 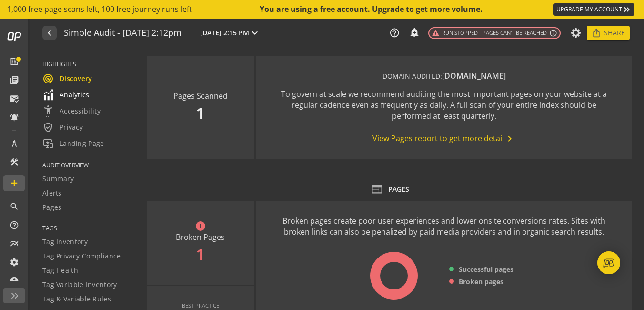 What do you see at coordinates (52, 208) in the screenshot?
I see `span: Pages` at bounding box center [52, 208].